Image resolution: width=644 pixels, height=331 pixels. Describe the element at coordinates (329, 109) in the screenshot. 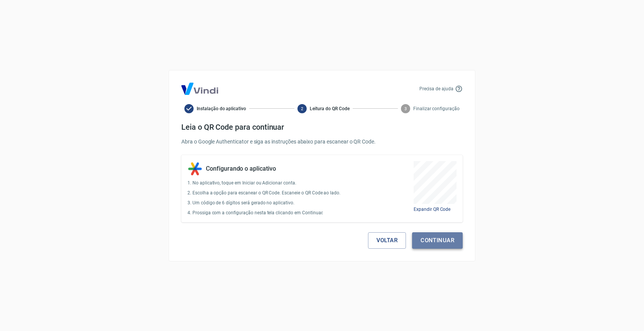

I see `span: Leitura do QR Code` at that location.